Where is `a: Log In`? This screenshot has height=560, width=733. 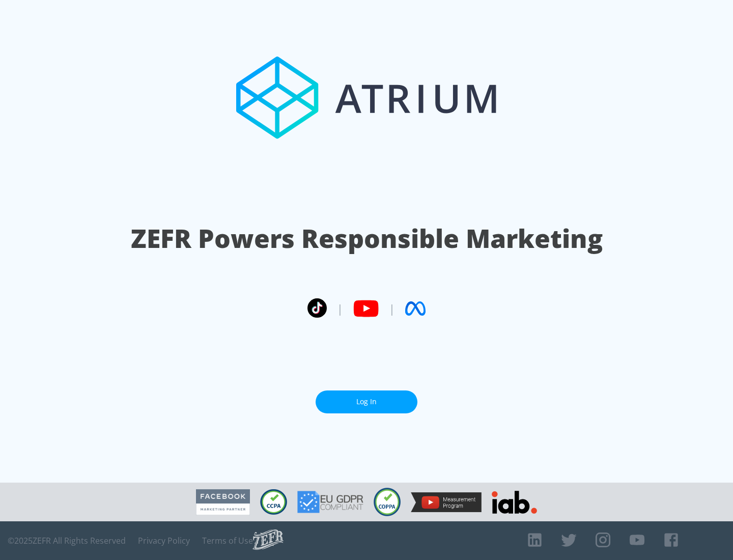
a: Log In is located at coordinates (366, 401).